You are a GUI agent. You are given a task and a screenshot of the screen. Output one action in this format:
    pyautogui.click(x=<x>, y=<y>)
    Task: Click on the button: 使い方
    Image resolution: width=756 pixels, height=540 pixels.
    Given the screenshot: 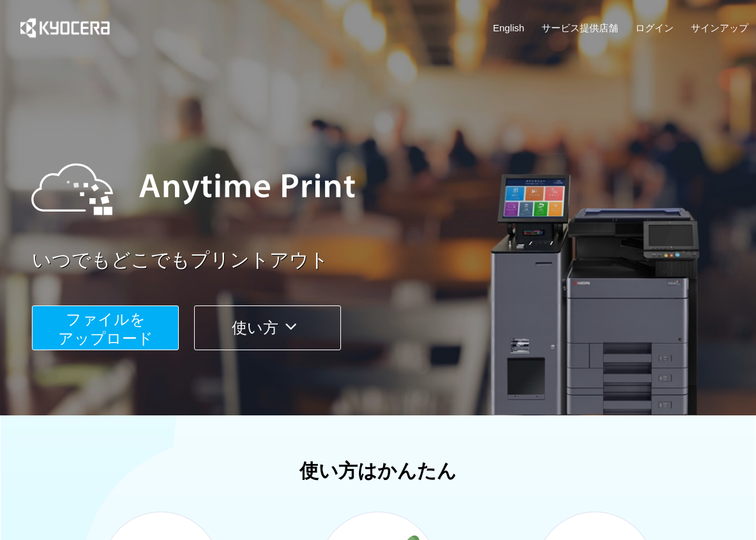 What is the action you would take?
    pyautogui.click(x=268, y=328)
    